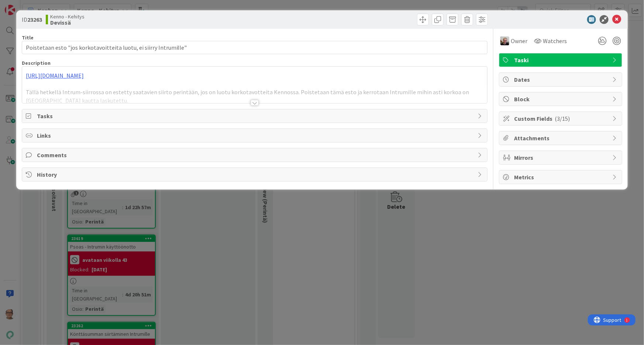  Describe the element at coordinates (561, 60) in the screenshot. I see `span: Taski` at that location.